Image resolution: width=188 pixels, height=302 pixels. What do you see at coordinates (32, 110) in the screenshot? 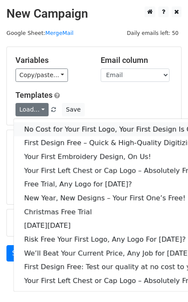
I see `a: Load...` at bounding box center [32, 110].